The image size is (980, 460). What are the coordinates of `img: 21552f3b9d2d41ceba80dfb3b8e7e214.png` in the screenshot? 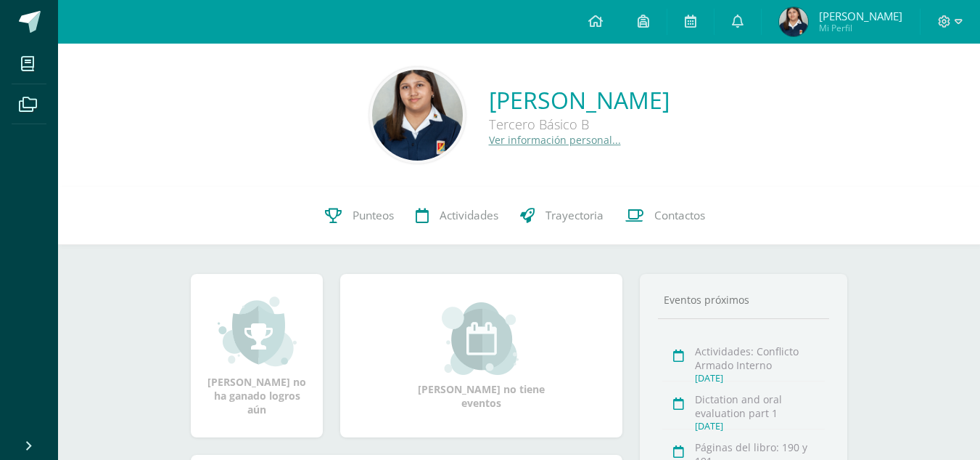 It's located at (794, 22).